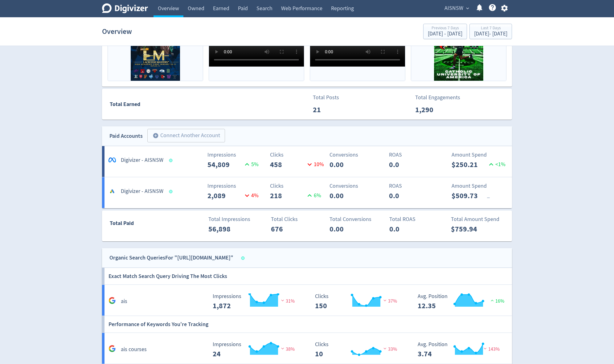 The image size is (614, 364). Describe the element at coordinates (256, 302) in the screenshot. I see `svg: Impressions 1,872` at that location.